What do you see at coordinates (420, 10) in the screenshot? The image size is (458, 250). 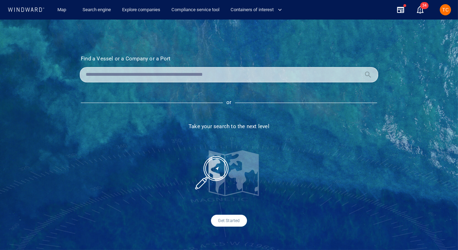 I see `a: 34` at bounding box center [420, 10].